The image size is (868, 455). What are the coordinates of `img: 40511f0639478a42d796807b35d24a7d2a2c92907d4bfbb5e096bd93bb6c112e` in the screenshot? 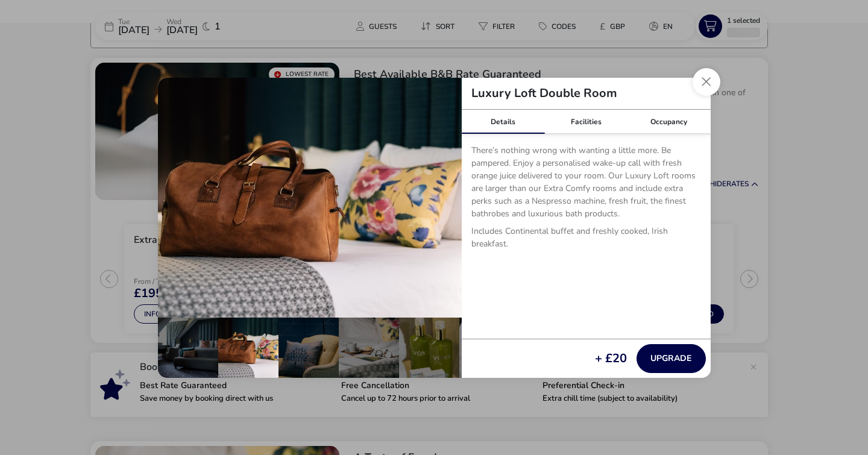 It's located at (310, 198).